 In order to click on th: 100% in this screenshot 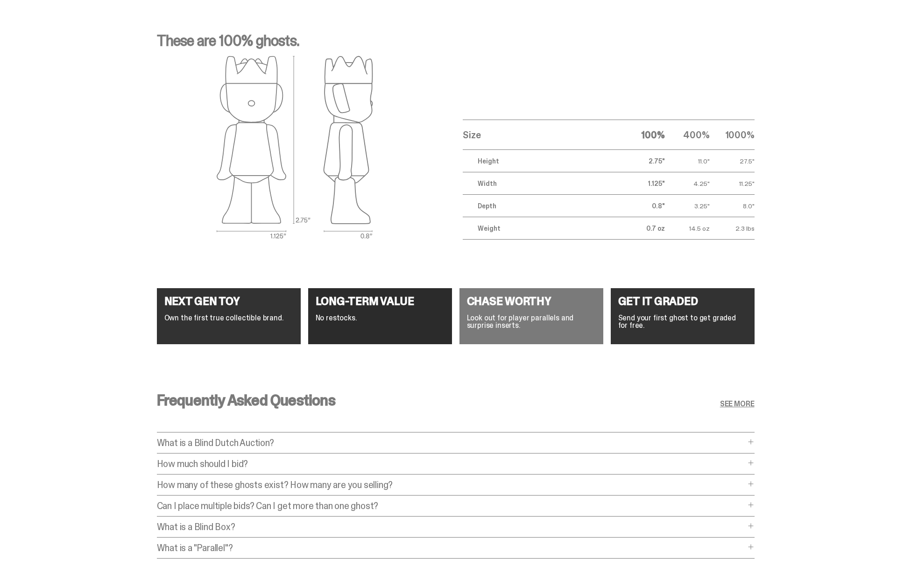, I will do `click(642, 135)`.